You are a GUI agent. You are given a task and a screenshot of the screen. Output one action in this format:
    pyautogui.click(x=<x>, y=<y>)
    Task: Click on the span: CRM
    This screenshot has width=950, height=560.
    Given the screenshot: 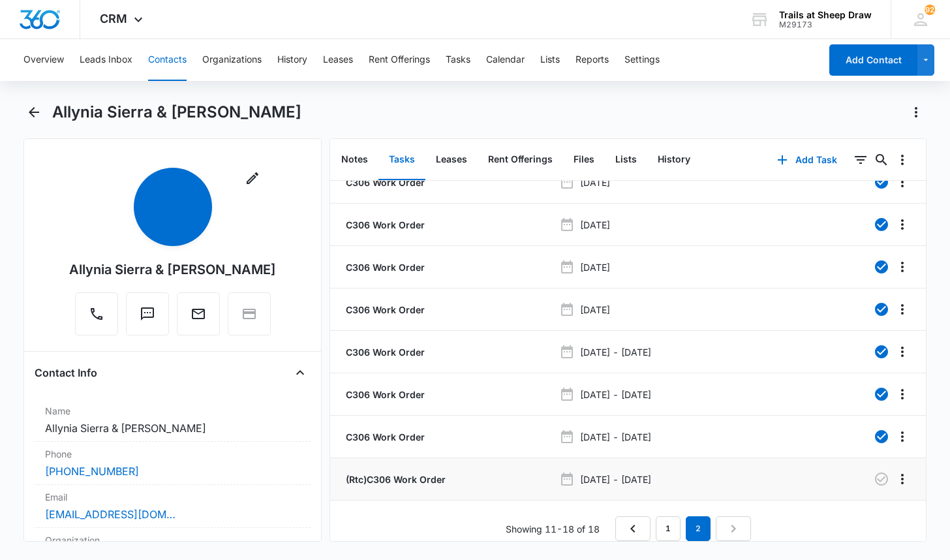 What is the action you would take?
    pyautogui.click(x=113, y=18)
    